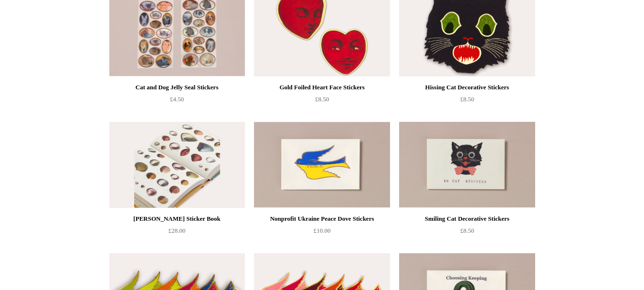  Describe the element at coordinates (467, 102) in the screenshot. I see `a: Hissing Cat Decorative Stickers £8.50` at that location.